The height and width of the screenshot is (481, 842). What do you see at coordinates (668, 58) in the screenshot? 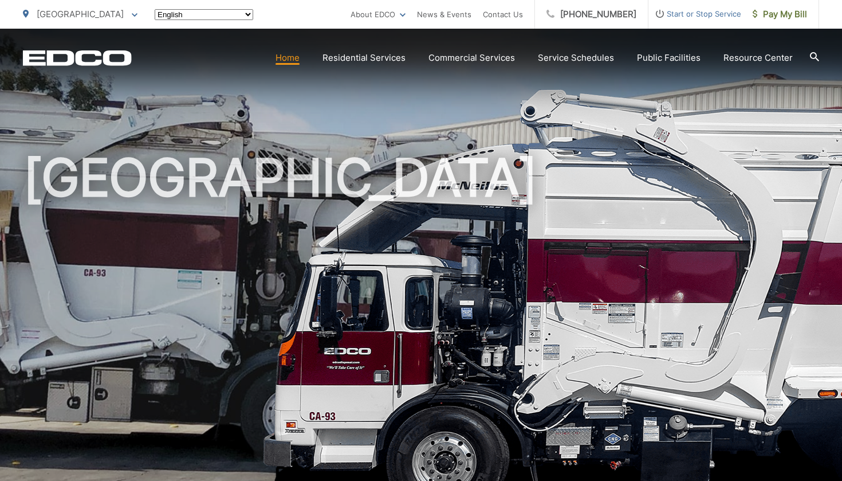
I see `a: Public Facilities` at bounding box center [668, 58].